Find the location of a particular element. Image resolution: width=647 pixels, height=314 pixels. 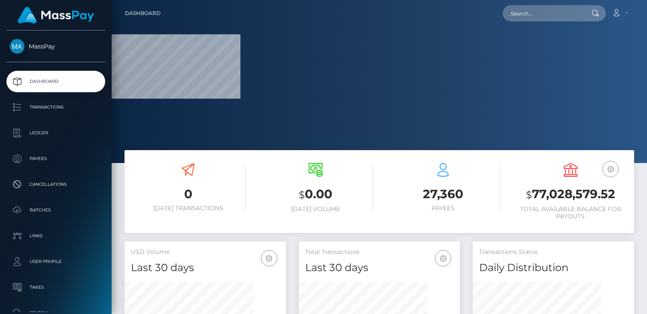

a: Transactions is located at coordinates (56, 107).